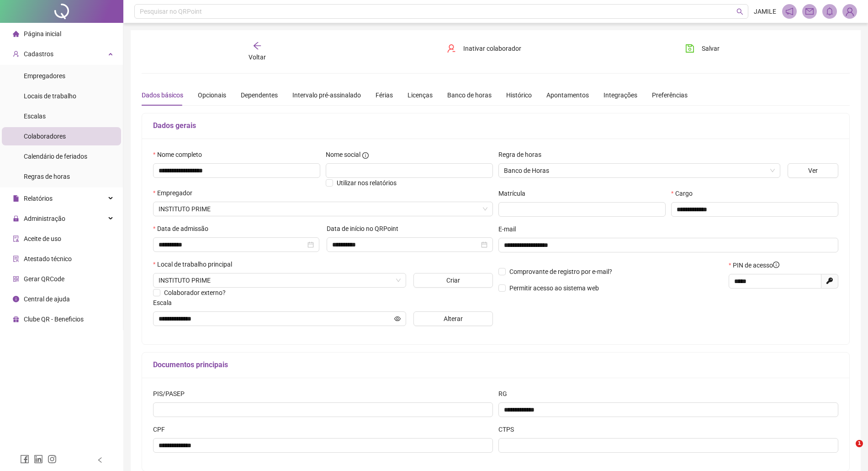  What do you see at coordinates (397, 319) in the screenshot?
I see `span: eye` at bounding box center [397, 319].